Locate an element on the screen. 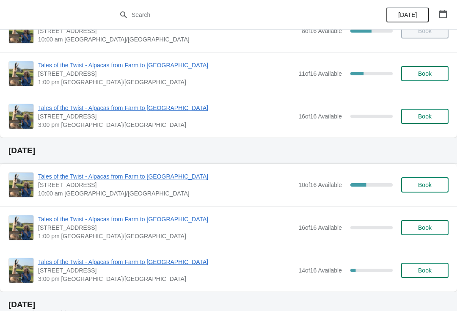 The width and height of the screenshot is (457, 311). span: 8 of 16 Available is located at coordinates (322, 31).